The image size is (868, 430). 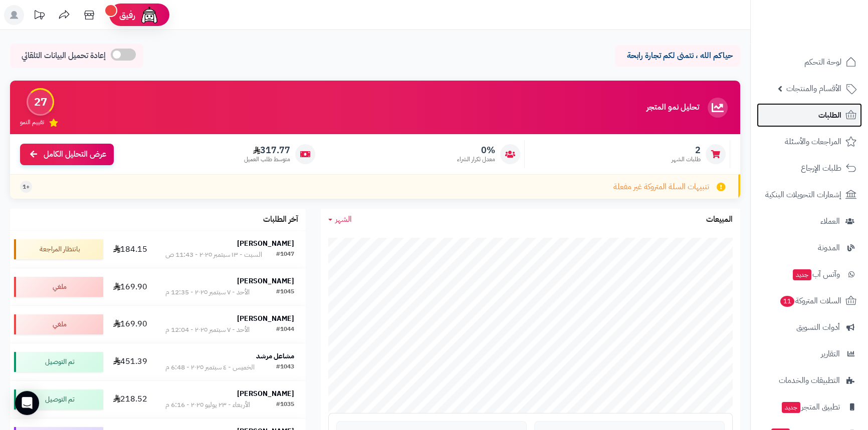 What do you see at coordinates (661, 187) in the screenshot?
I see `span: تنبيهات السلة المتروكة غير مفعلة` at bounding box center [661, 187].